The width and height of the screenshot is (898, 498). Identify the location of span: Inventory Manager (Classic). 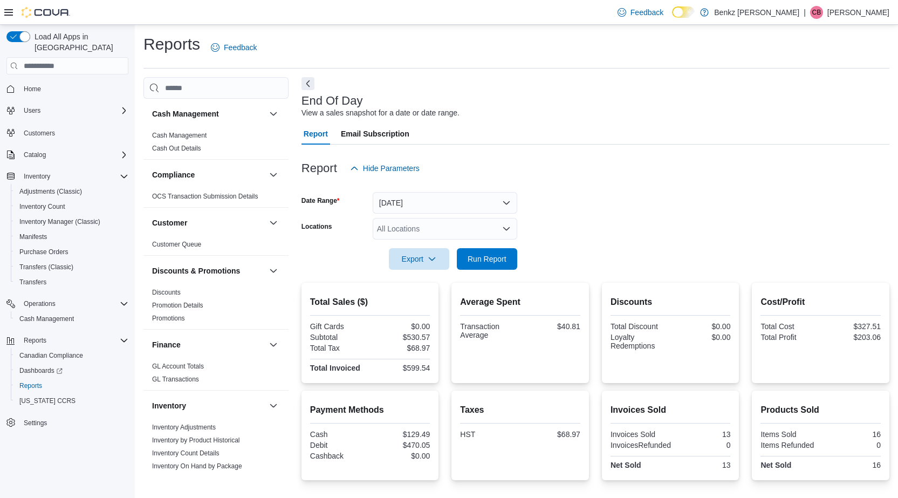
(72, 222).